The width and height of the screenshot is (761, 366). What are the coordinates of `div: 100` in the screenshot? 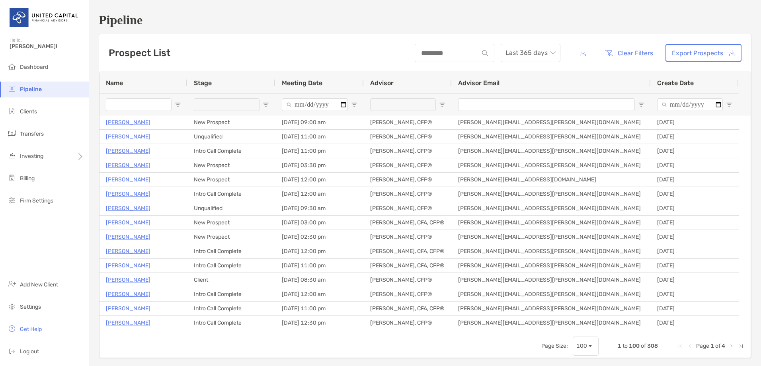 It's located at (581, 346).